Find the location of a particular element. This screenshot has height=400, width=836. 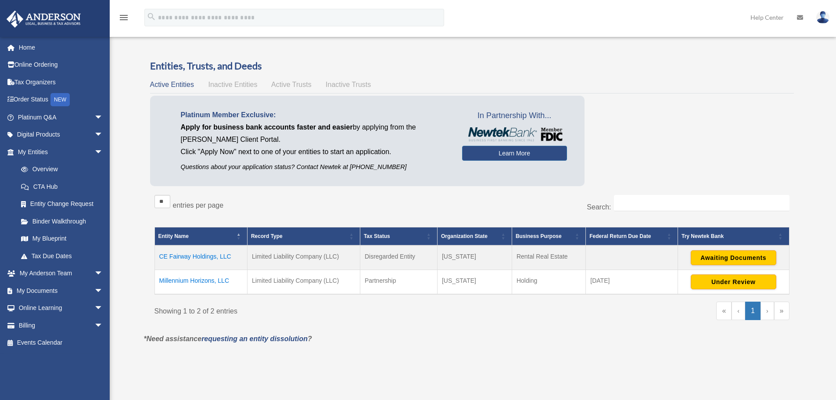

span: Active Entities is located at coordinates (172, 84).